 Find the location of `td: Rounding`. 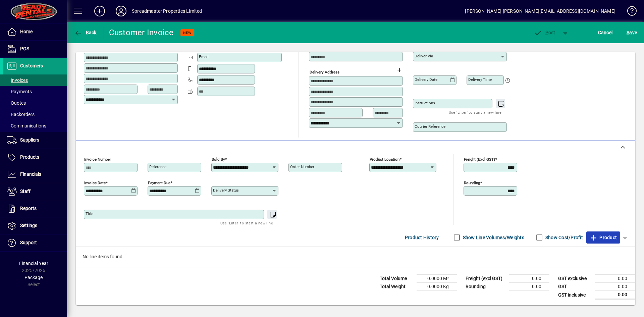

td: Rounding is located at coordinates (486, 287).